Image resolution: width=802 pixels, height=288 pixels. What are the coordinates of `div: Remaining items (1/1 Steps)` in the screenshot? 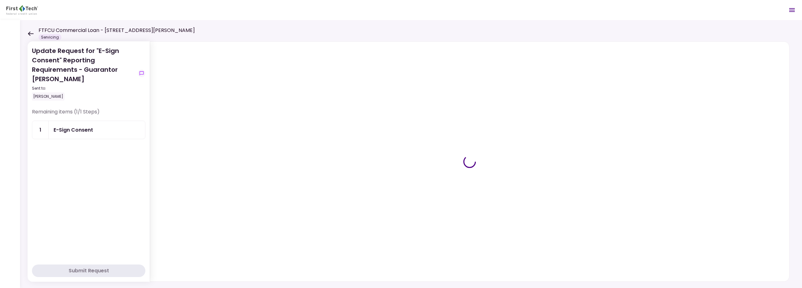 It's located at (89, 114).